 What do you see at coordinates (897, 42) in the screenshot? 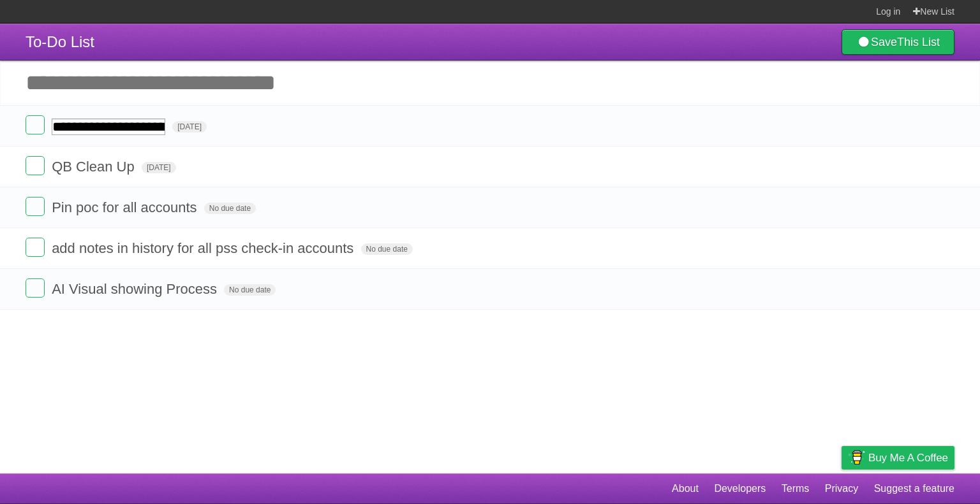
I see `a: SaveThis List` at bounding box center [897, 42].